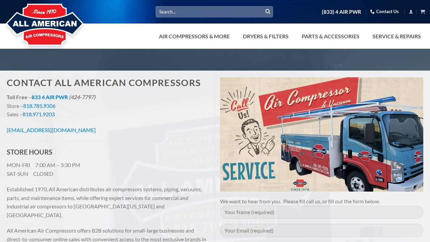 The image size is (430, 242). Describe the element at coordinates (82, 97) in the screenshot. I see `em: (424-7797)` at that location.